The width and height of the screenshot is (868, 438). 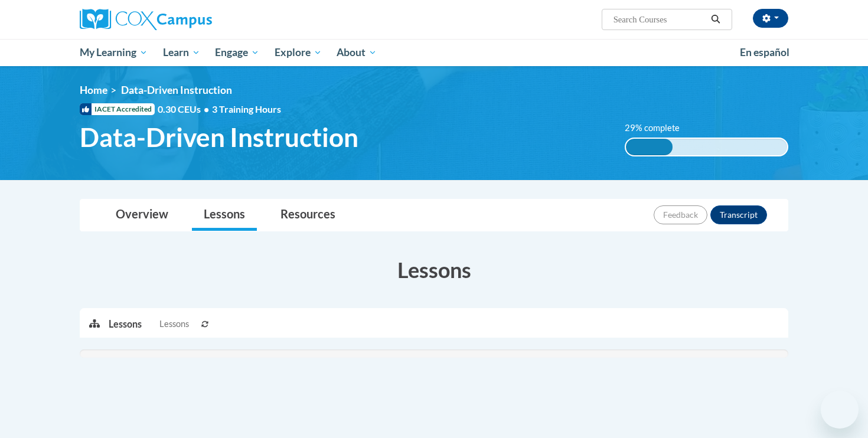 What do you see at coordinates (237, 53) in the screenshot?
I see `span: Engage` at bounding box center [237, 53].